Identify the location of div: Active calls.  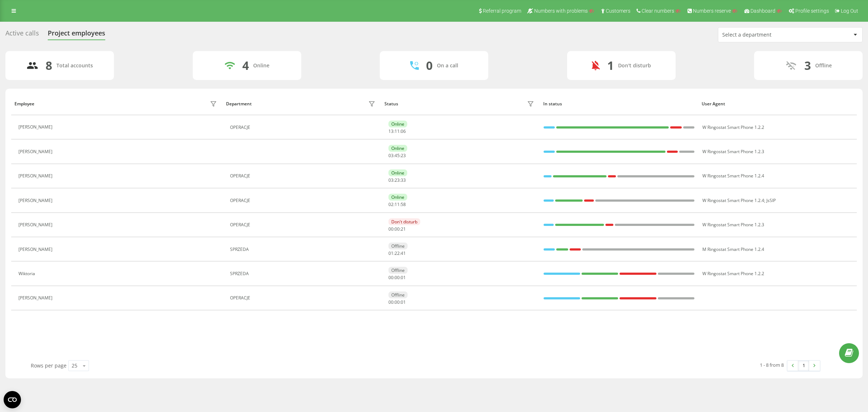
(22, 35).